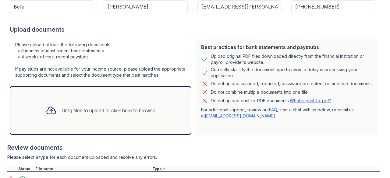 This screenshot has height=178, width=390. I want to click on div: Upload original PDF files downloaded directly from the financial institution or payroll provider’..., so click(292, 59).